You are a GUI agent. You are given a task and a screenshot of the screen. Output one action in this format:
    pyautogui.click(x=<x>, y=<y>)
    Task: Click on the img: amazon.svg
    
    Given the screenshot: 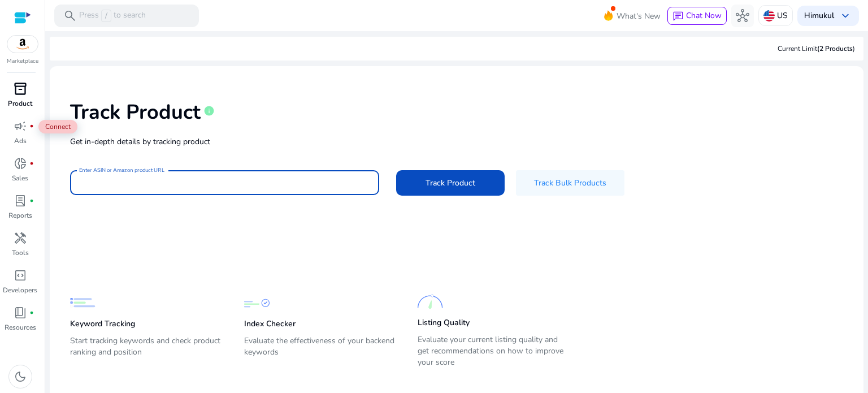 What is the action you would take?
    pyautogui.click(x=22, y=44)
    